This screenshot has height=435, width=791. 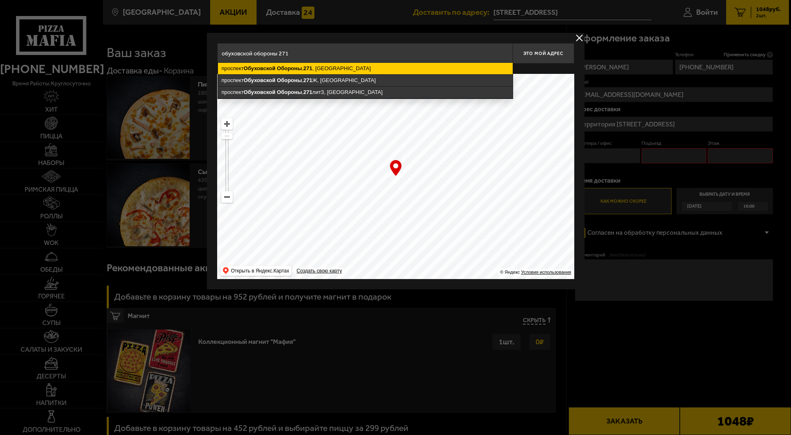 I want to click on button: delivery type, so click(x=579, y=38).